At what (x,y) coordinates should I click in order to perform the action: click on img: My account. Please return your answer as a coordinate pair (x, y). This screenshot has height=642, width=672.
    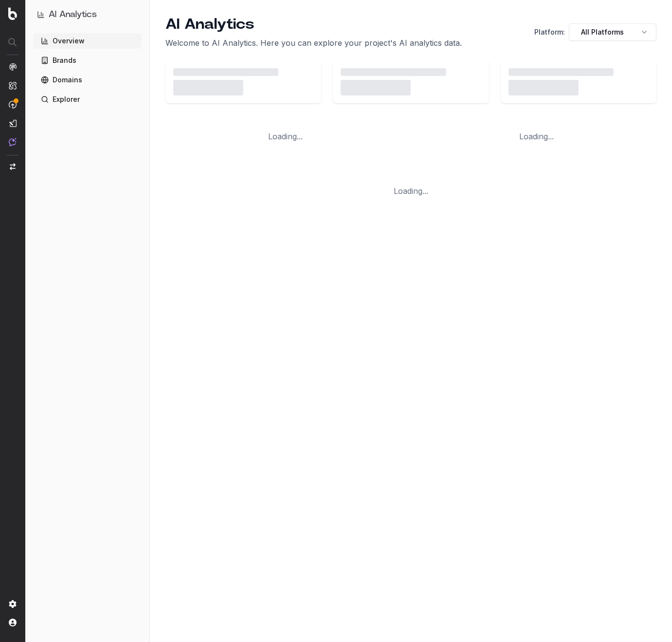
    Looking at the image, I should click on (13, 622).